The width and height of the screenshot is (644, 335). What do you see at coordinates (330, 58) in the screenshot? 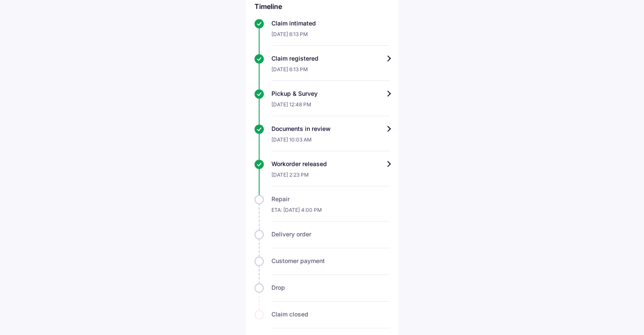
I see `div: Claim registered` at bounding box center [330, 58].